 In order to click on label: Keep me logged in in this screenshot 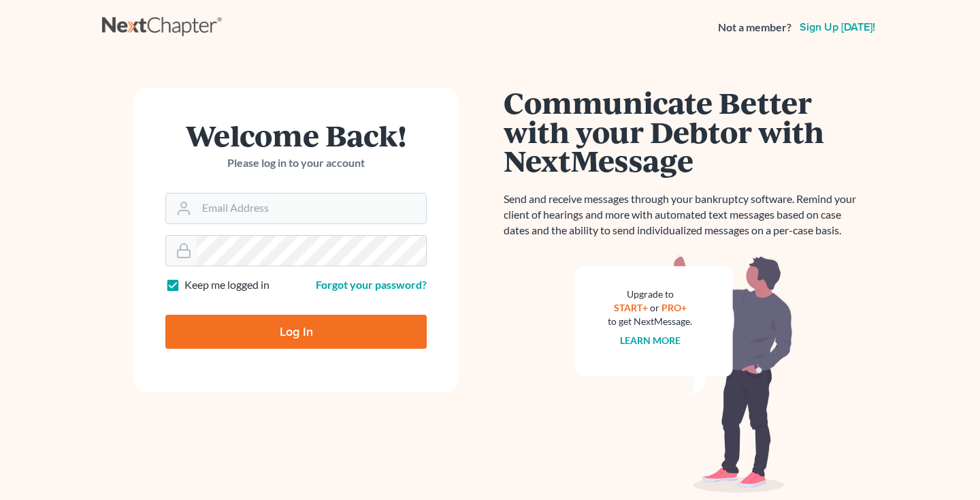, I will do `click(226, 285)`.